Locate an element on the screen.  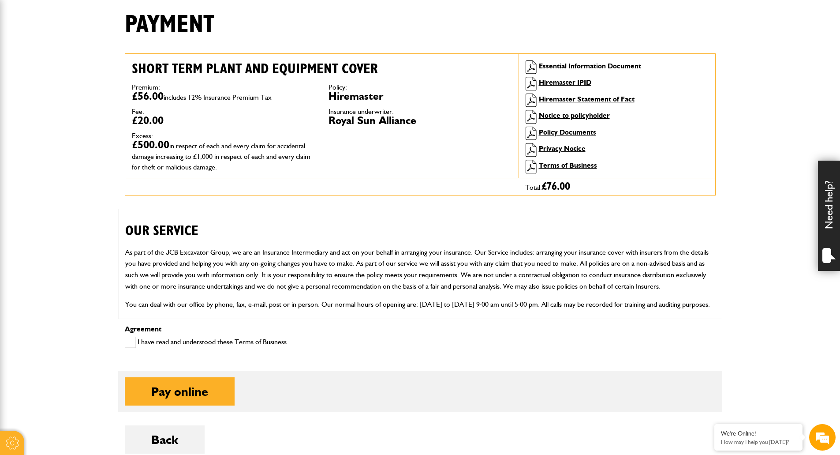
div: Need help? is located at coordinates (829, 216).